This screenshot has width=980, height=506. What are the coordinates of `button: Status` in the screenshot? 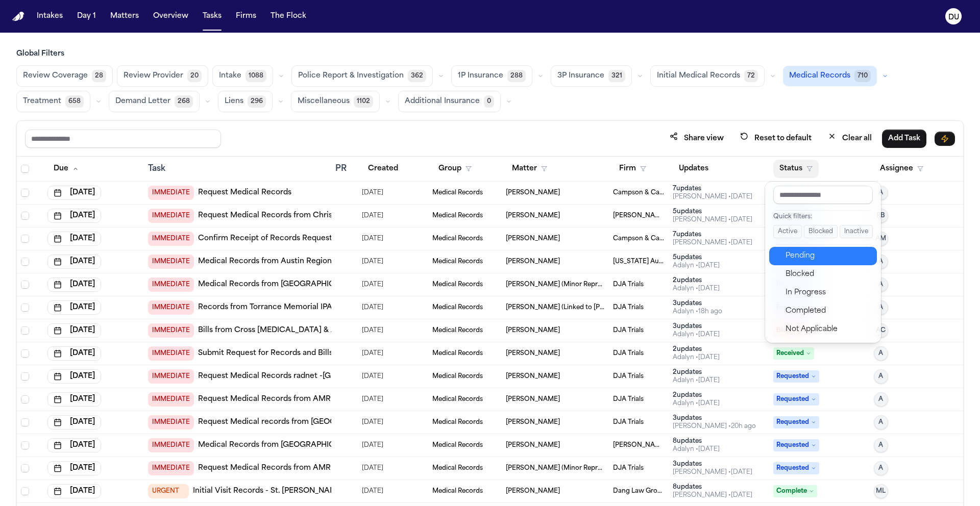 It's located at (796, 169).